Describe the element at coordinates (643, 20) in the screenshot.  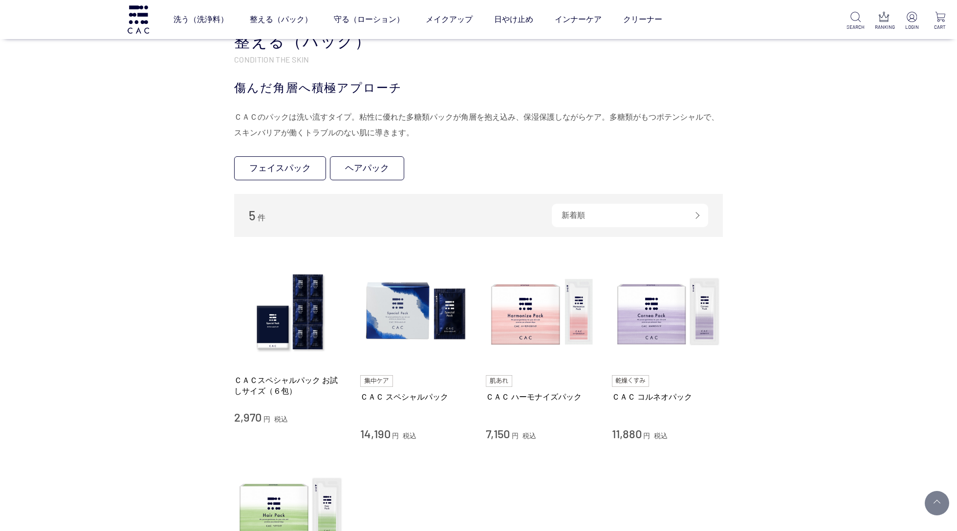
I see `a: クリーナー` at that location.